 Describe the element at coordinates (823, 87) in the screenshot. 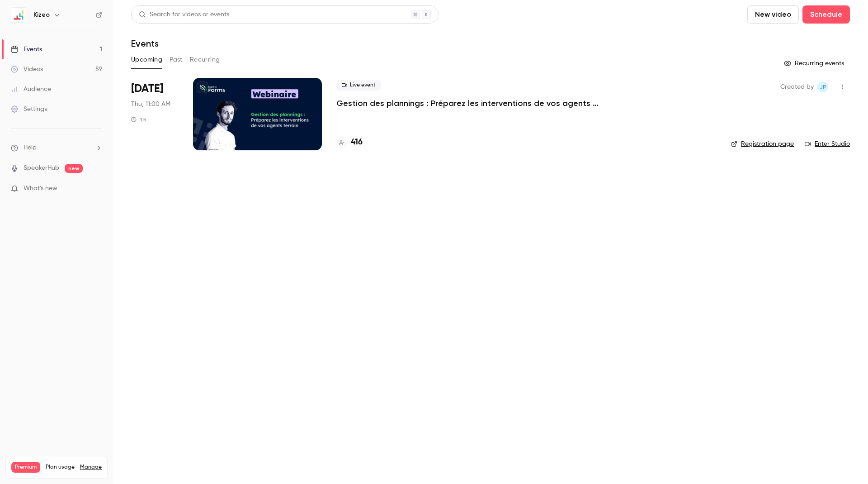

I see `span: Jessé Paffrath Andreatta` at that location.